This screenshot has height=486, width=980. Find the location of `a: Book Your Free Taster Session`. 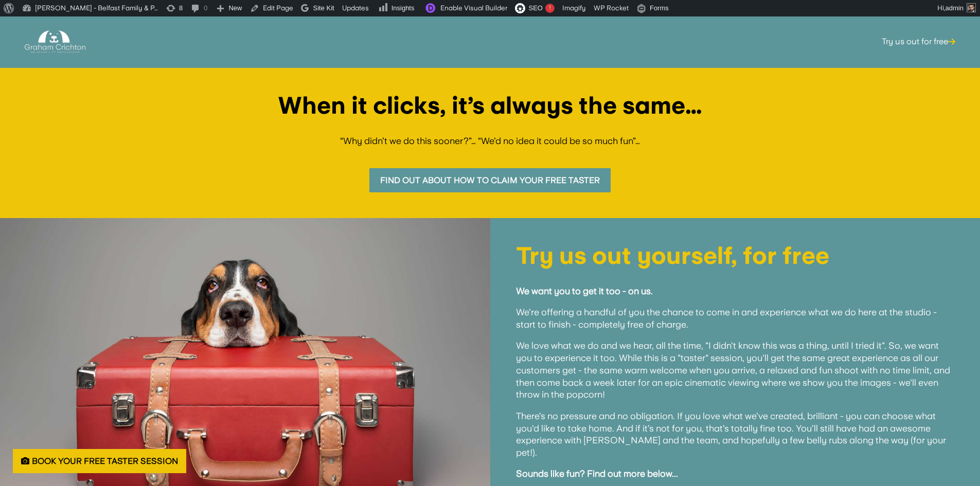

a: Book Your Free Taster Session is located at coordinates (99, 461).